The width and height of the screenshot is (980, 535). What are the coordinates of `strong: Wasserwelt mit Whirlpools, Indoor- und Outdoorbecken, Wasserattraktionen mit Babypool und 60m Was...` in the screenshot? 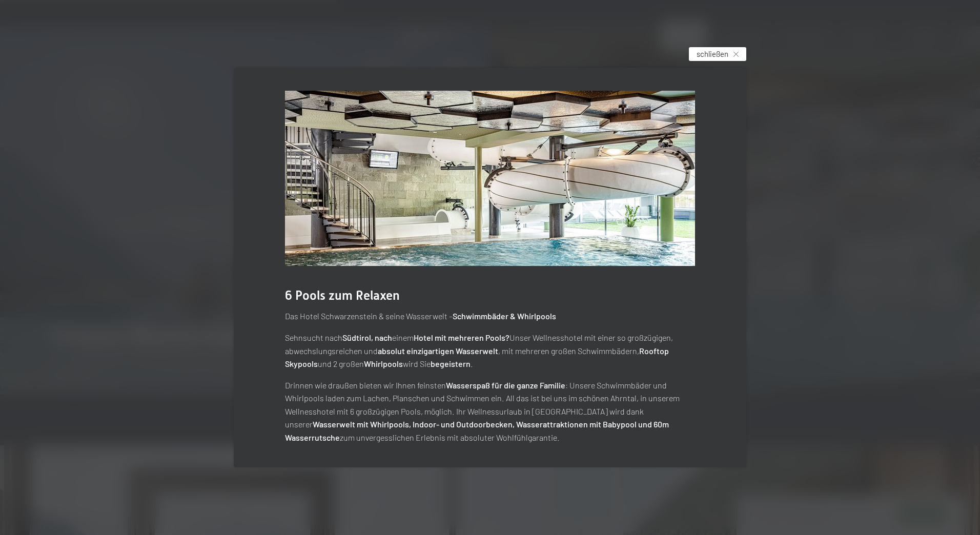 It's located at (477, 431).